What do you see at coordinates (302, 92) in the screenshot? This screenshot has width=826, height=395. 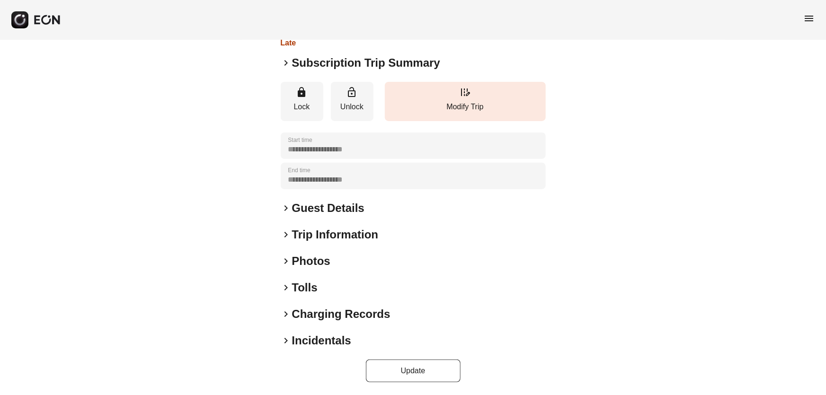 I see `span: lock` at bounding box center [302, 92].